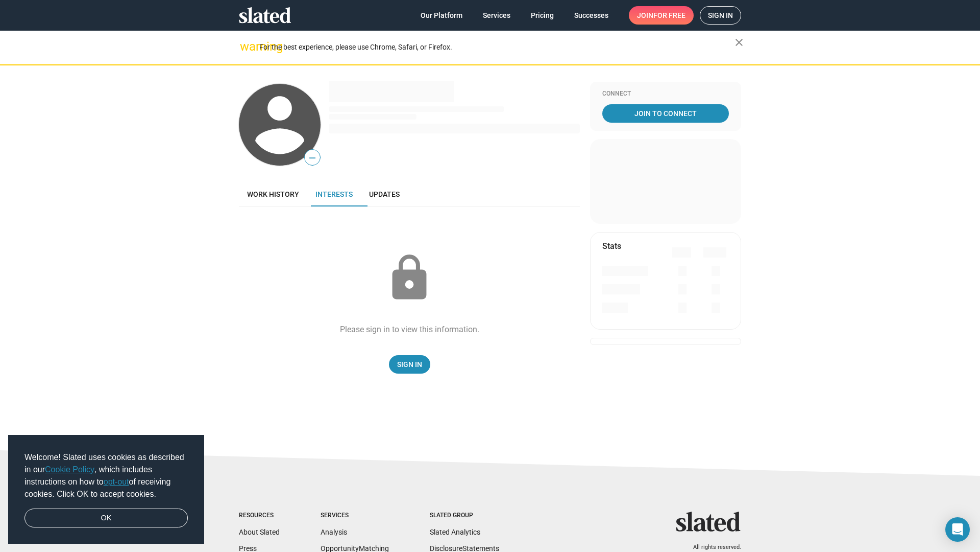  Describe the element at coordinates (497, 15) in the screenshot. I see `a: Services` at that location.